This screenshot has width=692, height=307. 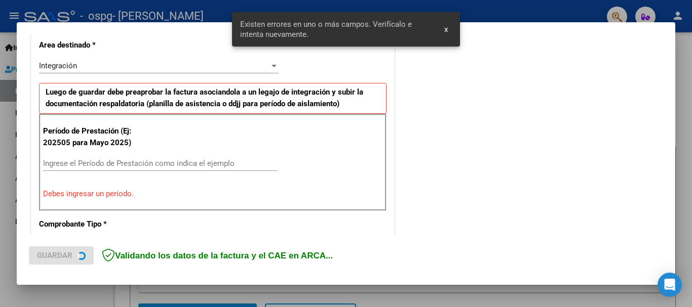 I want to click on p: Período de Prestación (Ej: 202505 para Mayo 2025), so click(x=94, y=137).